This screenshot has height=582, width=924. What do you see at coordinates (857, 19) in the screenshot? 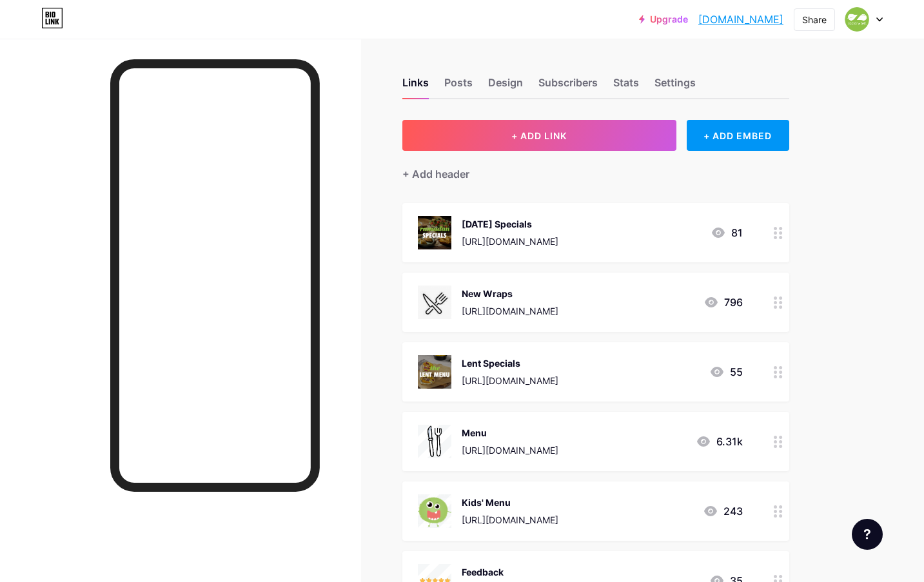
I see `img: zwzairport` at bounding box center [857, 19].